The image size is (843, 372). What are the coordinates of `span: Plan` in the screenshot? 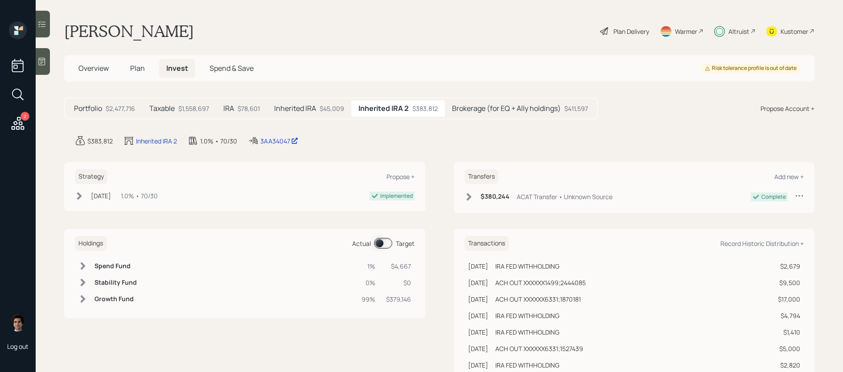 It's located at (137, 68).